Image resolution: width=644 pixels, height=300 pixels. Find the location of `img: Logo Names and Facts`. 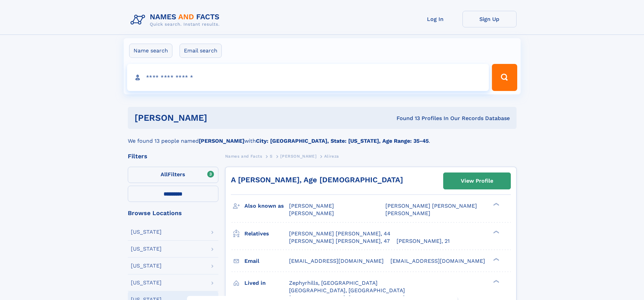

img: Logo Names and Facts is located at coordinates (177, 20).